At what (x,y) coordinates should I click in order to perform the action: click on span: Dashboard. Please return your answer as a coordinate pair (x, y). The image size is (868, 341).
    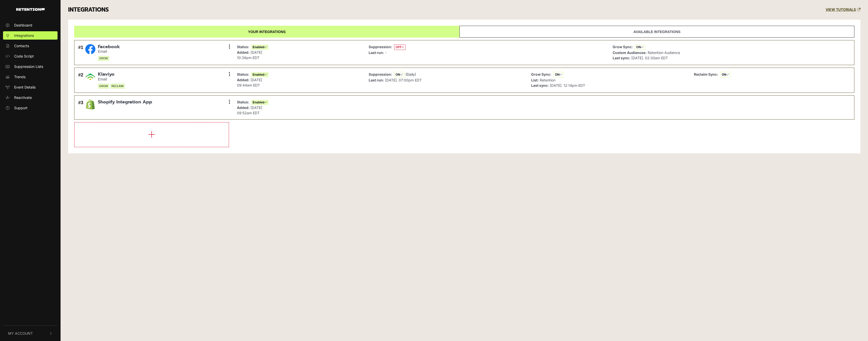
    Looking at the image, I should click on (23, 25).